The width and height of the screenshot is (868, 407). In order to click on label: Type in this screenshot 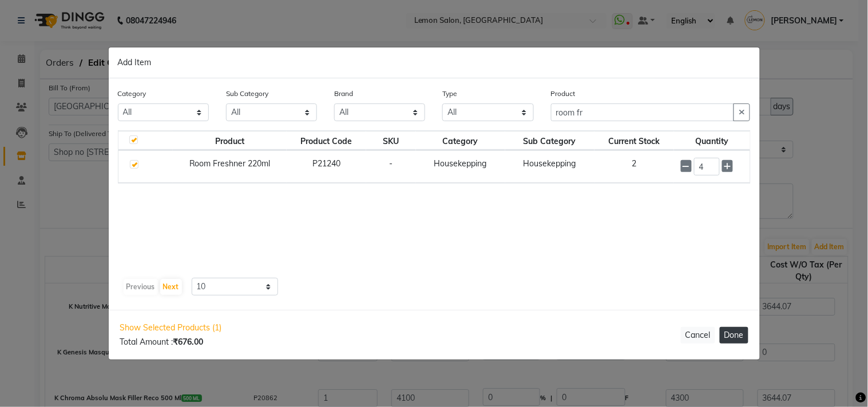, I will do `click(450, 94)`.